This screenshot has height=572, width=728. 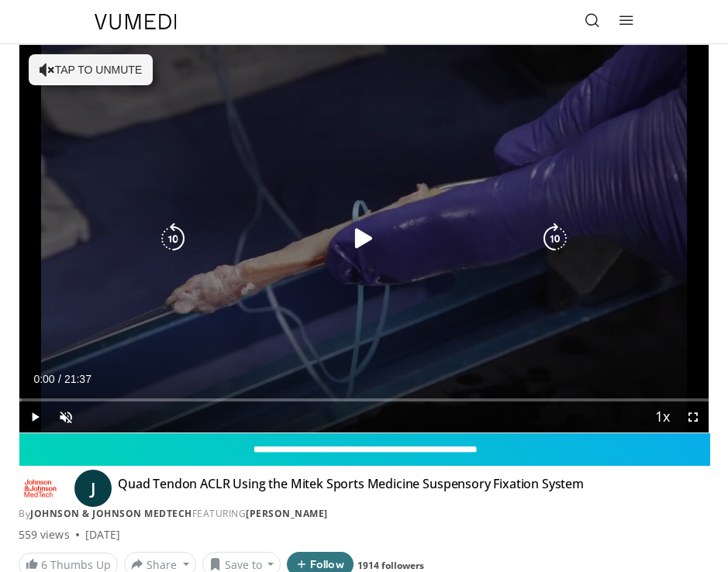 What do you see at coordinates (111, 513) in the screenshot?
I see `a: Johnson & Johnson MedTech` at bounding box center [111, 513].